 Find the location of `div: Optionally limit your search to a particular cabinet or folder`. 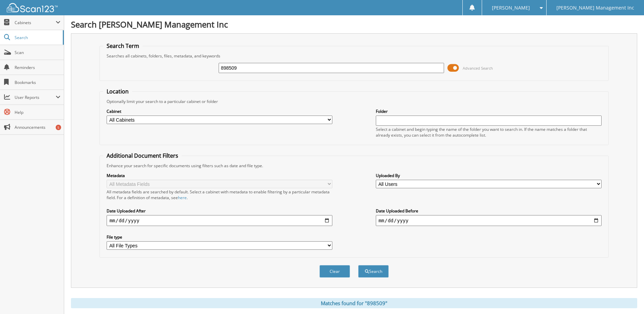

div: Optionally limit your search to a particular cabinet or folder is located at coordinates (354, 101).